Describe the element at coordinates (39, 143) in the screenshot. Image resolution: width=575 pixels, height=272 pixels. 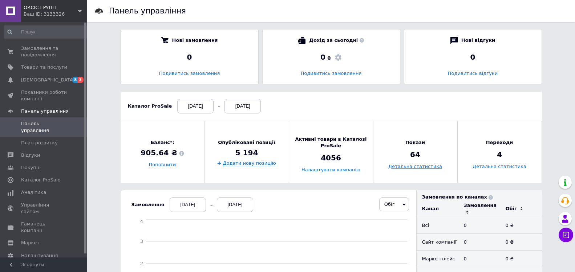
I see `span: План розвитку` at that location.